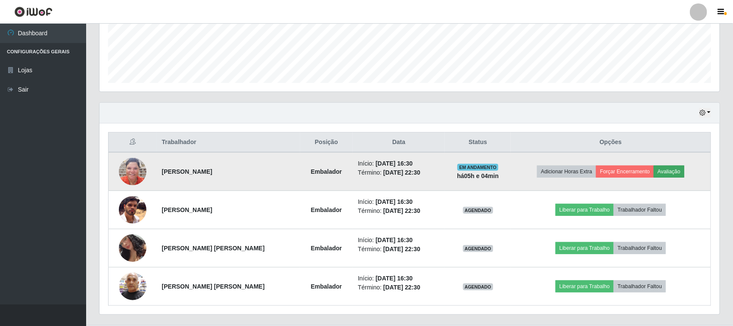 The width and height of the screenshot is (733, 326). What do you see at coordinates (477, 167) in the screenshot?
I see `span: EM ANDAMENTO` at bounding box center [477, 167].